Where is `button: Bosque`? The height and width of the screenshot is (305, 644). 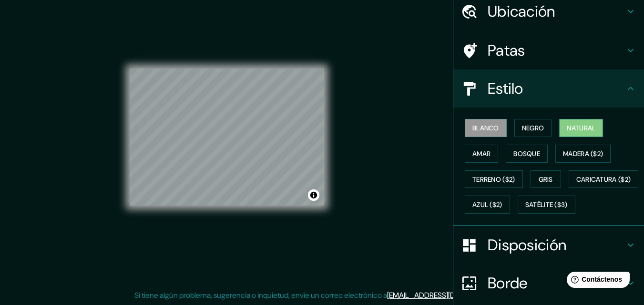
button: Bosque is located at coordinates (527, 154).